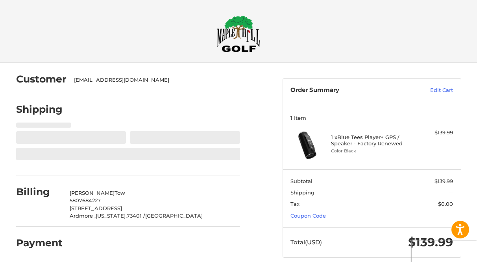  I want to click on img: Maple Hill Golf, so click(238, 34).